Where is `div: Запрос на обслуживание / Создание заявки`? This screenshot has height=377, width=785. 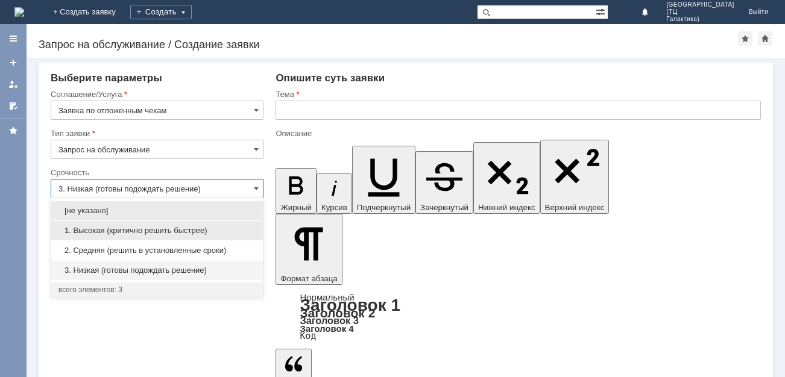
div: Запрос на обслуживание / Создание заявки is located at coordinates (388, 45).